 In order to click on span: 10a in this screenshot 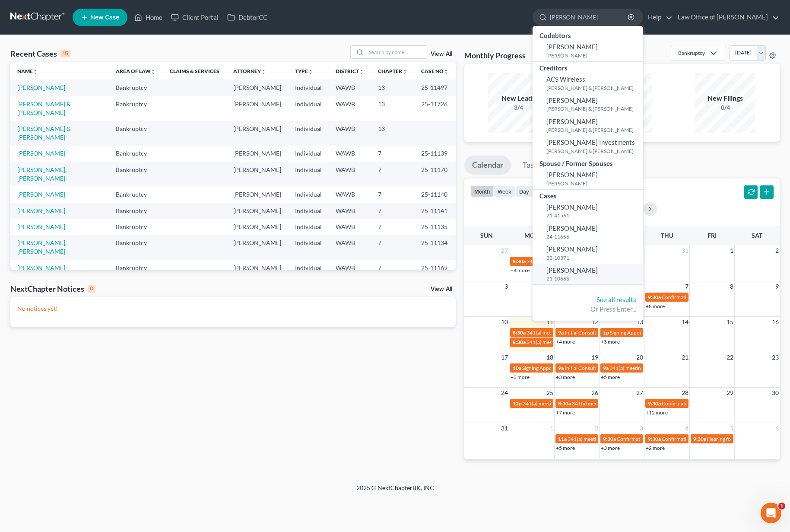, I will do `click(517, 368)`.